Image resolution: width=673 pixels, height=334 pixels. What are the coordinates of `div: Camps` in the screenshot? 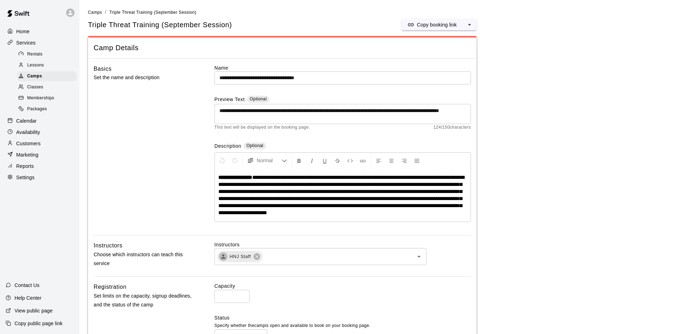 It's located at (47, 76).